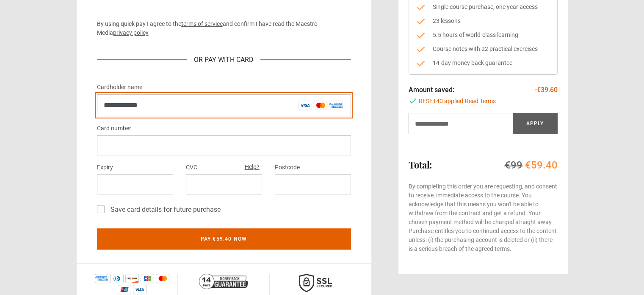 This screenshot has width=644, height=295. I want to click on img: mastercard, so click(162, 278).